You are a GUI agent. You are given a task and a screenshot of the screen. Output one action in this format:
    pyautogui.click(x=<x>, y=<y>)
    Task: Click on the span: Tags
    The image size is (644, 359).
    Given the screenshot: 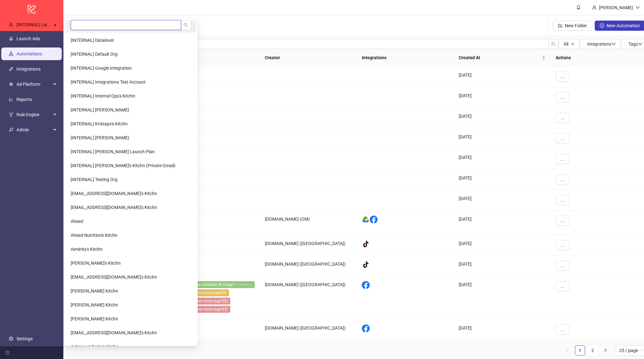 What is the action you would take?
    pyautogui.click(x=635, y=44)
    